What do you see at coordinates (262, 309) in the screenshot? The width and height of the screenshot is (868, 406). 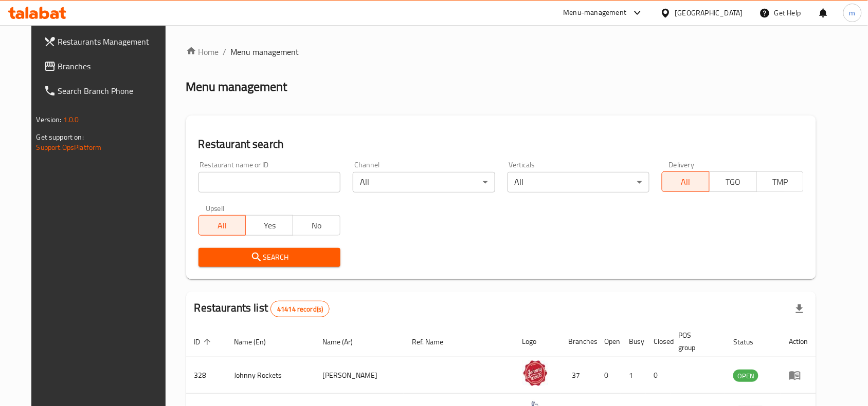 I see `h2: Restaurants list` at bounding box center [262, 309].